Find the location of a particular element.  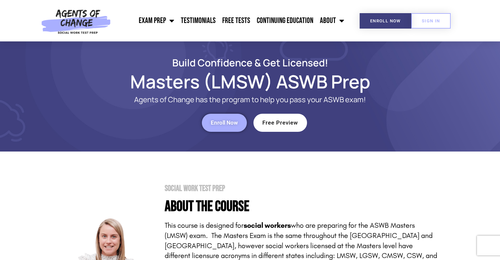

h4: About the Course is located at coordinates (301, 206).